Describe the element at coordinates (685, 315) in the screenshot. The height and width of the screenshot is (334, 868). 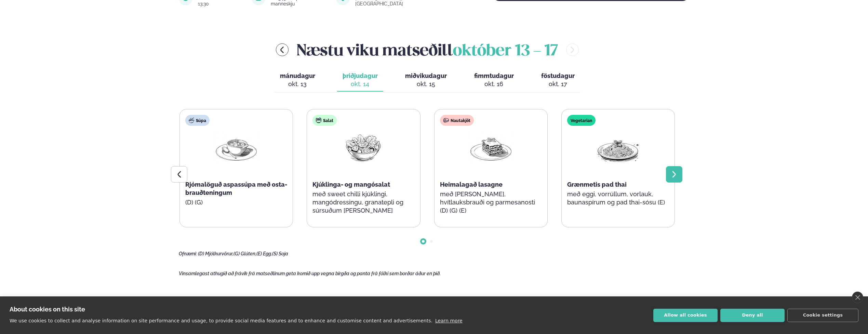
I see `button: Allow all cookies` at that location.